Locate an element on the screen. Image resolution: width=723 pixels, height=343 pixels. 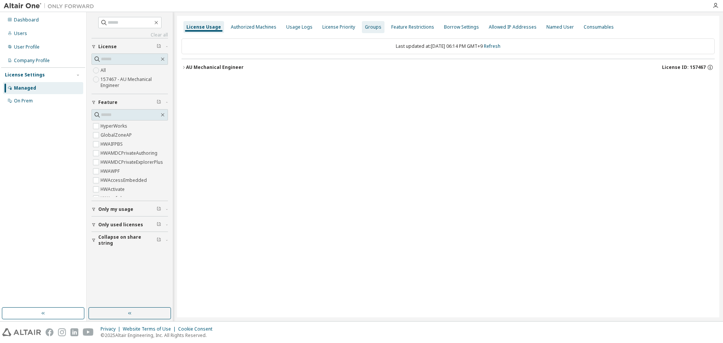
img: altair_logo.svg is located at coordinates (21, 332).